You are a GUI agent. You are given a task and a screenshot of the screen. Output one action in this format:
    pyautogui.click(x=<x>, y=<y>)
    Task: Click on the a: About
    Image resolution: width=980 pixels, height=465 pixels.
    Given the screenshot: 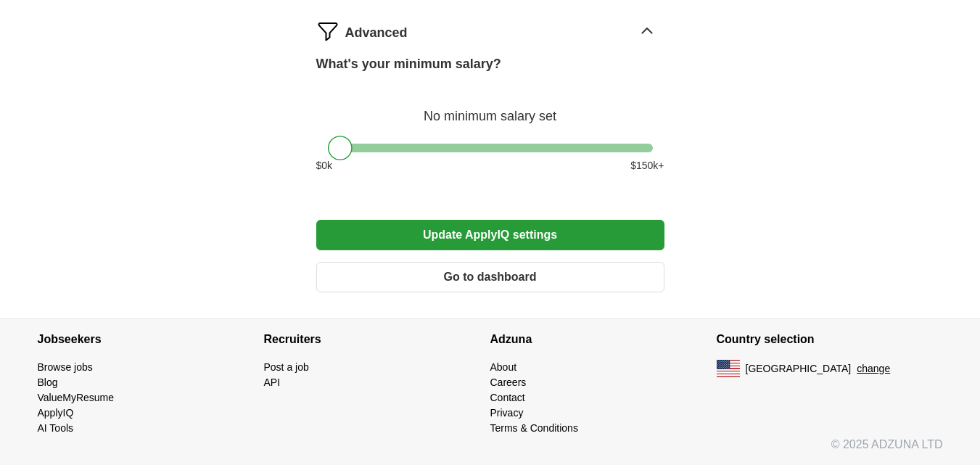 What is the action you would take?
    pyautogui.click(x=503, y=367)
    